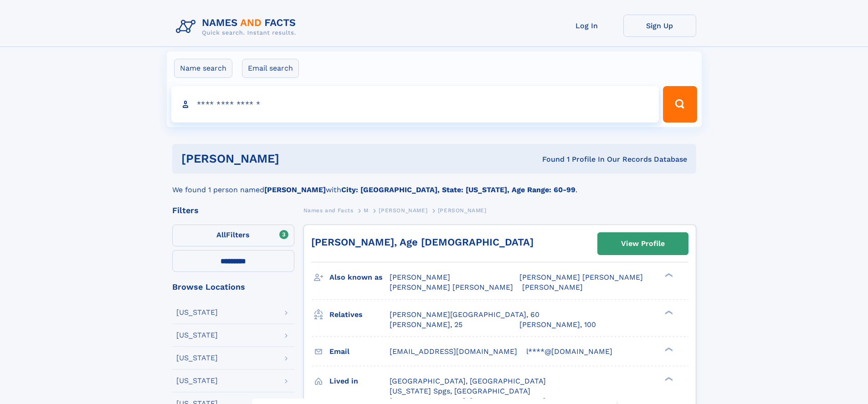  Describe the element at coordinates (359, 381) in the screenshot. I see `h3: Lived in` at that location.